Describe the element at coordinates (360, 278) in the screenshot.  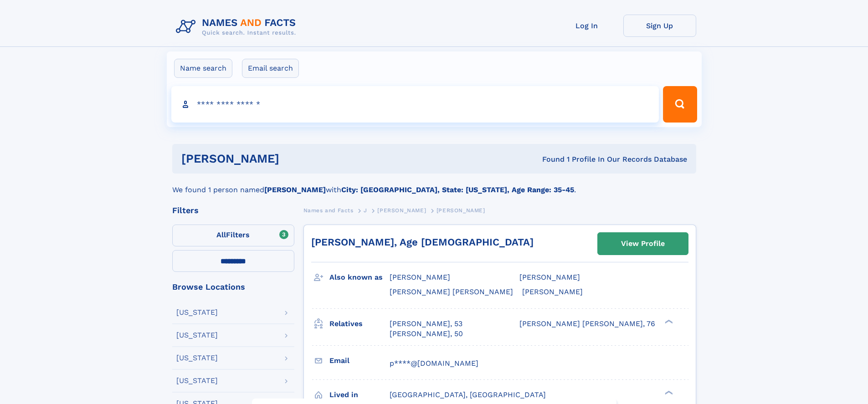
I see `h3: Also known as` at that location.